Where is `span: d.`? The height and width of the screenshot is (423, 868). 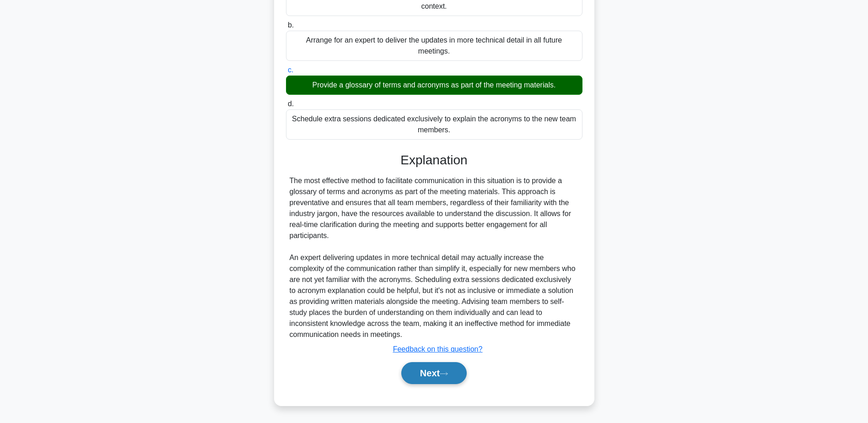
span: d. is located at coordinates (291, 103).